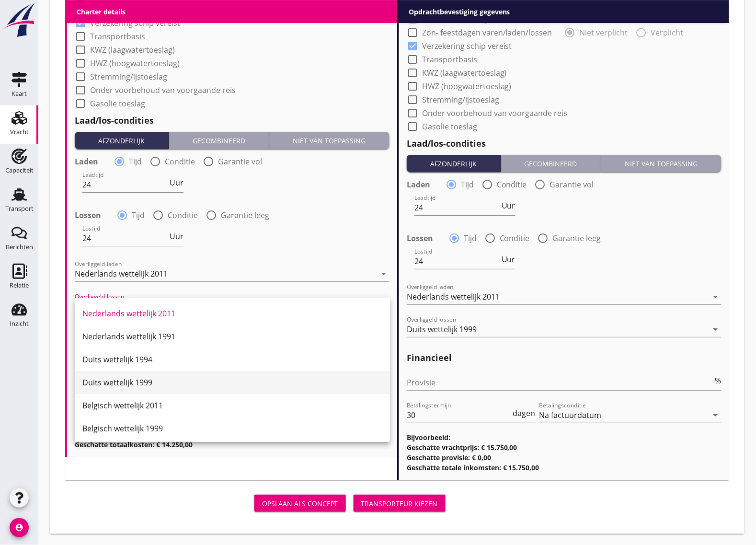 The height and width of the screenshot is (545, 756). Describe the element at coordinates (472, 19) in the screenshot. I see `label: Laatst vervoerde producten` at that location.